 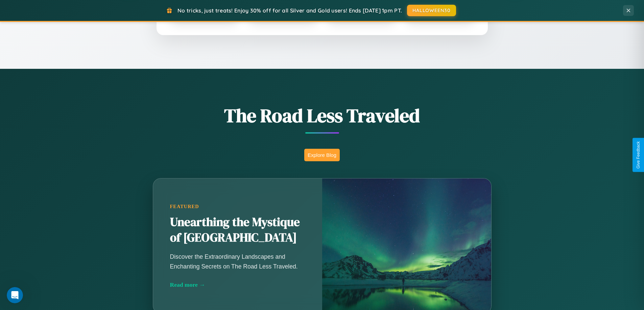 I want to click on button: Explore Blog, so click(x=322, y=155).